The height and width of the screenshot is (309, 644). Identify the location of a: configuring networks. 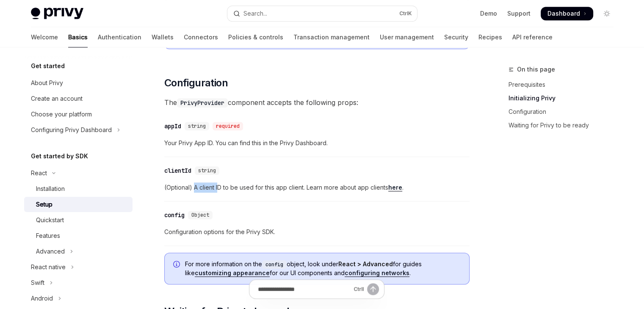
(377, 273).